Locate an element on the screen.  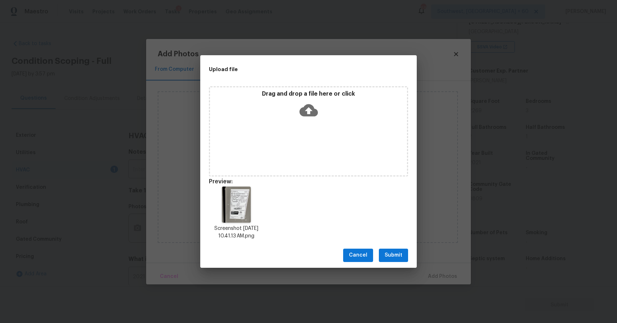
button: Cancel is located at coordinates (358, 255).